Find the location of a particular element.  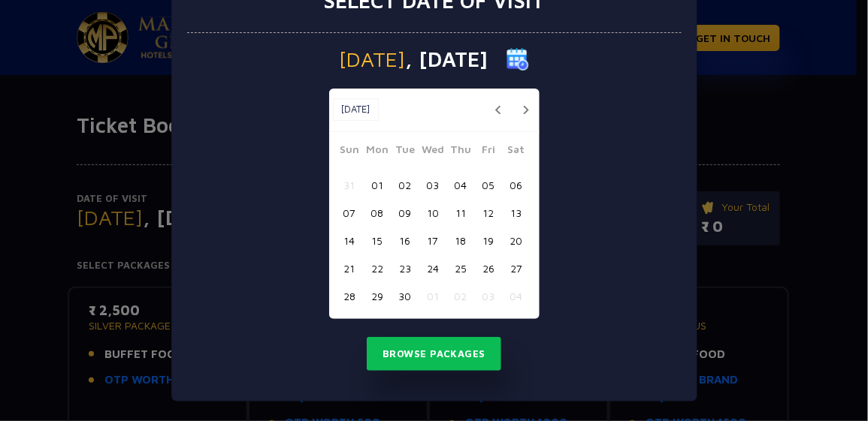

button: 08 is located at coordinates (378, 213).